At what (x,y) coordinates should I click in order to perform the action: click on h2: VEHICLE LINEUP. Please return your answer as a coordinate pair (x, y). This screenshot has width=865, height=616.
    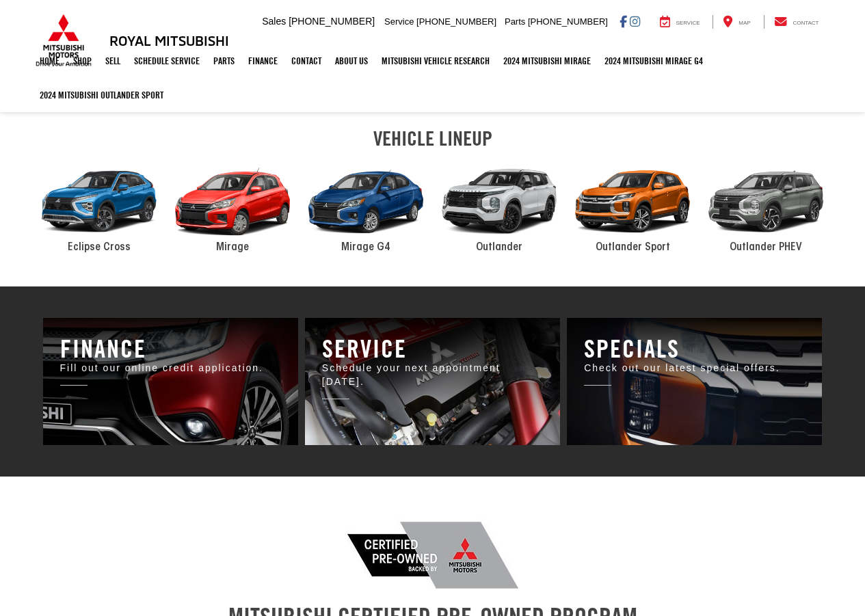
    Looking at the image, I should click on (433, 138).